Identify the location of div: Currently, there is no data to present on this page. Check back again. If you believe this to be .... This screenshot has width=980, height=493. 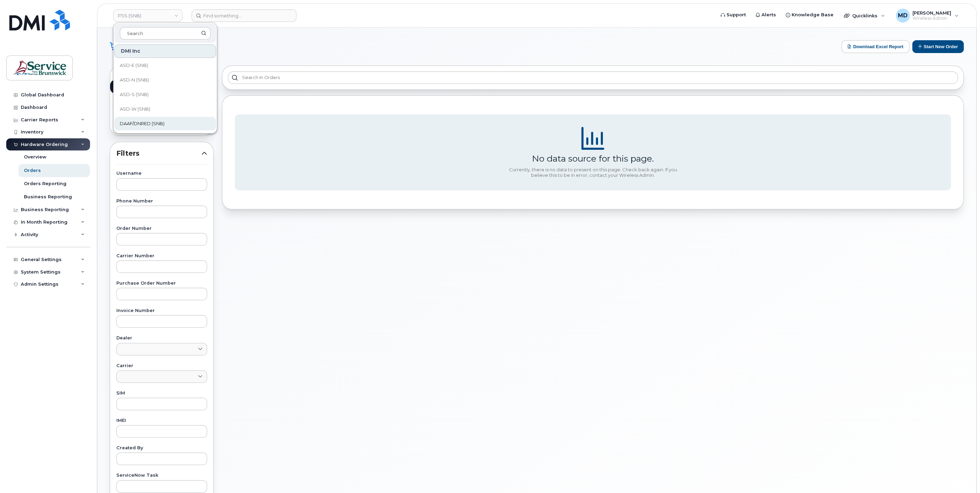
(593, 172).